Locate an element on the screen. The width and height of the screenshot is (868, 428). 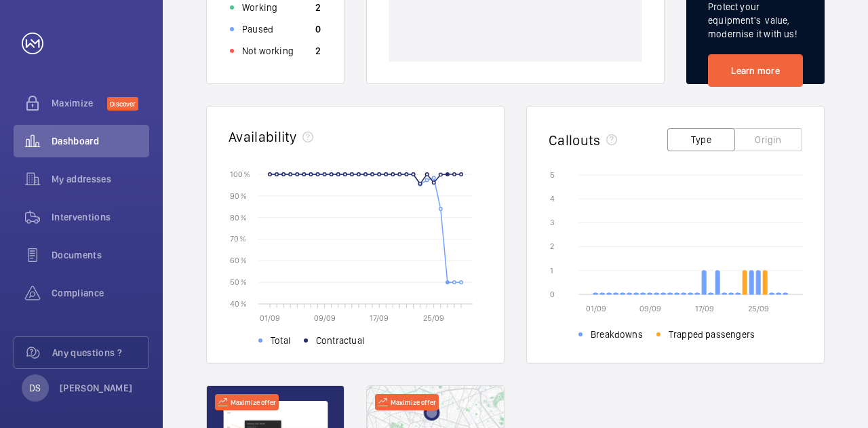
a: Learn more is located at coordinates (756, 70).